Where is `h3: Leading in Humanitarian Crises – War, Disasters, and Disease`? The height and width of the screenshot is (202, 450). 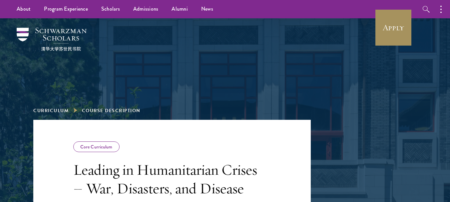
h3: Leading in Humanitarian Crises – War, Disasters, and Disease is located at coordinates (168, 179).